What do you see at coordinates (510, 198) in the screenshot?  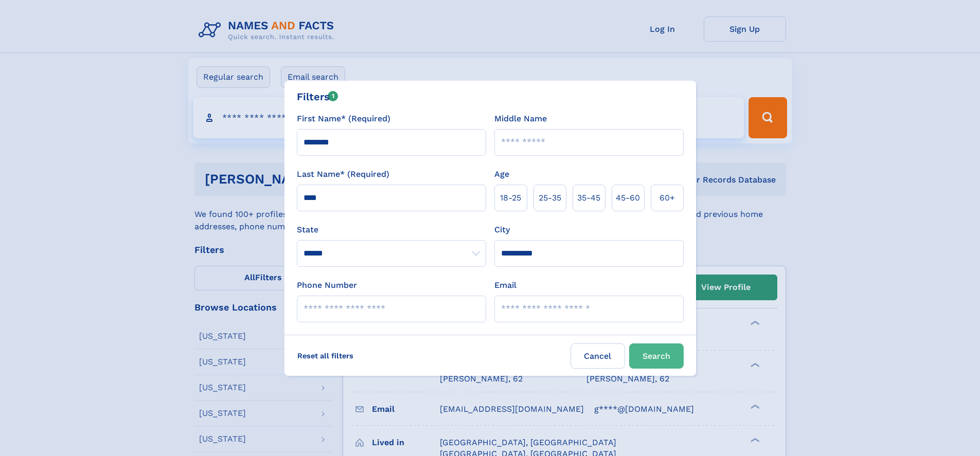 I see `span: 18‑25` at bounding box center [510, 198].